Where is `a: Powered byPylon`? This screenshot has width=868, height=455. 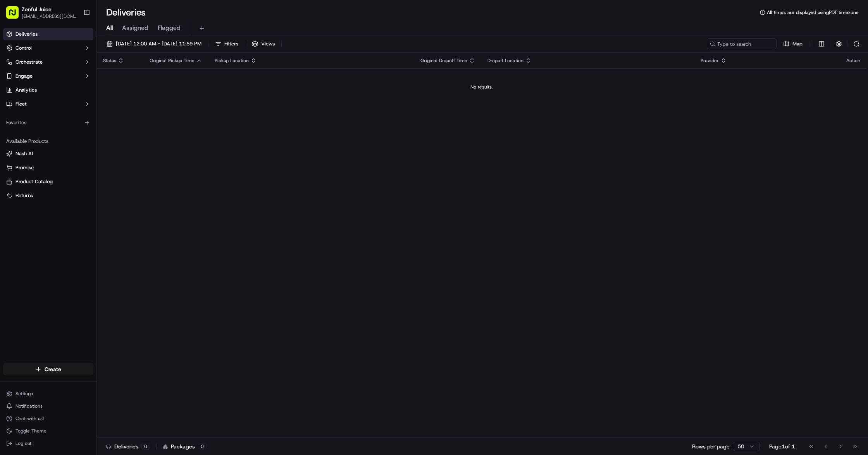 a: Powered byPylon is located at coordinates (74, 30).